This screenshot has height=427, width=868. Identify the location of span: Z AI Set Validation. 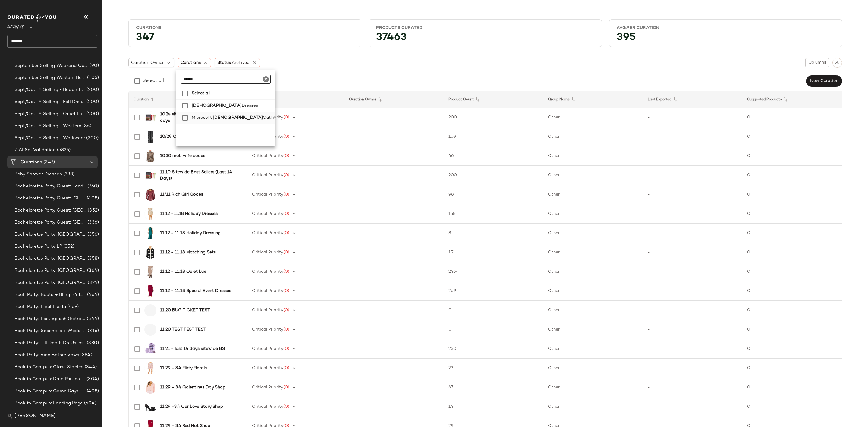
(35, 150).